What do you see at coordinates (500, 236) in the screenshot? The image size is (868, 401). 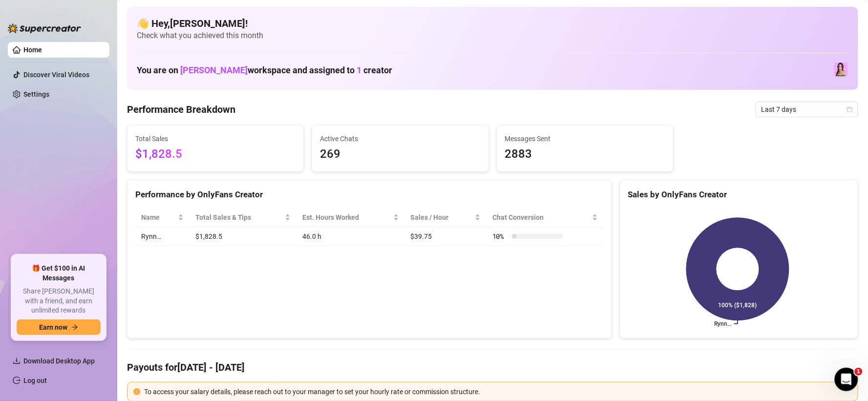 I see `span: 10 %` at bounding box center [500, 236].